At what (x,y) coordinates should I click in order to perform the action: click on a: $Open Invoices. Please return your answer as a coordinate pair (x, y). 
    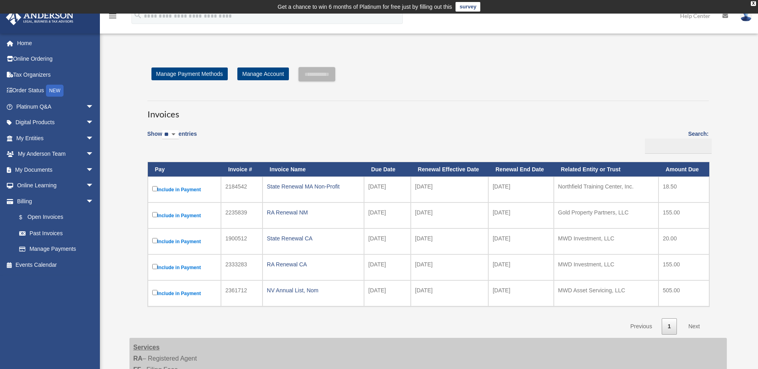
    Looking at the image, I should click on (54, 217).